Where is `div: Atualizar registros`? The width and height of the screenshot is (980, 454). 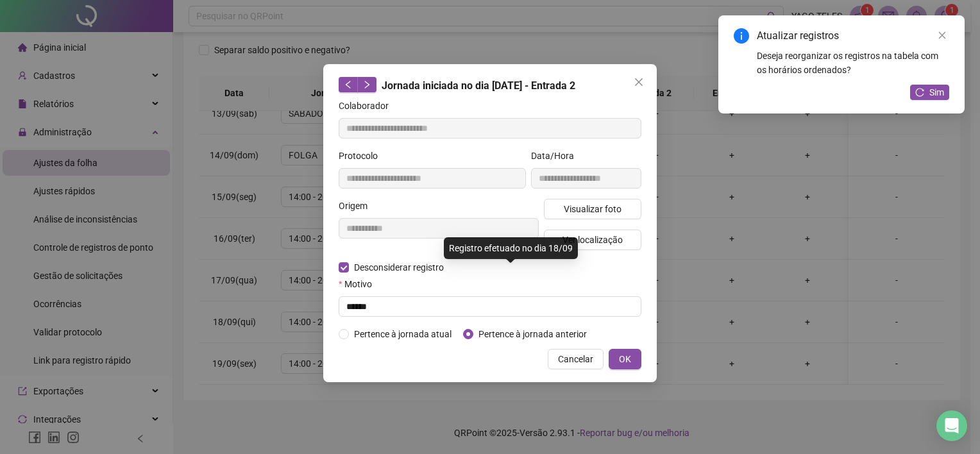 div: Atualizar registros is located at coordinates (853, 36).